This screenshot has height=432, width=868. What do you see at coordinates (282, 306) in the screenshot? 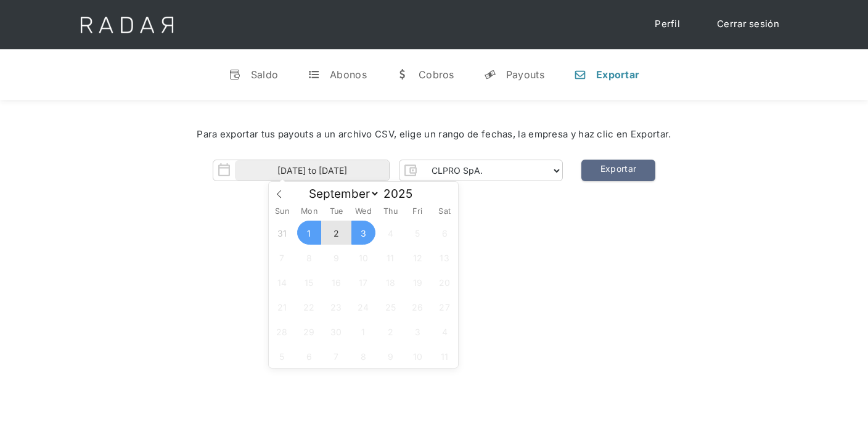
I see `span: September 21, 2025` at bounding box center [282, 306].